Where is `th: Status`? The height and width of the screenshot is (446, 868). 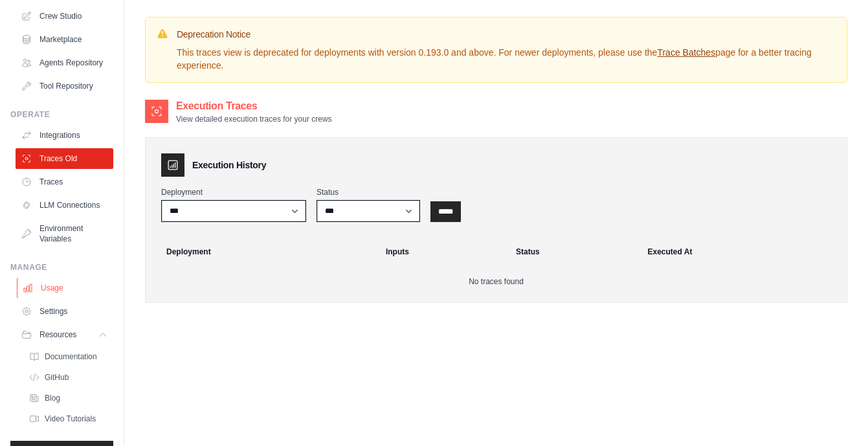 th: Status is located at coordinates (574, 251).